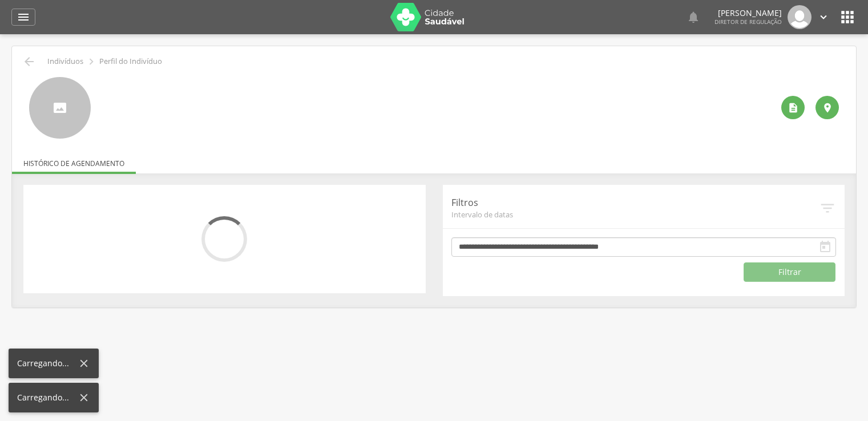  I want to click on button: Filtrar, so click(789, 272).